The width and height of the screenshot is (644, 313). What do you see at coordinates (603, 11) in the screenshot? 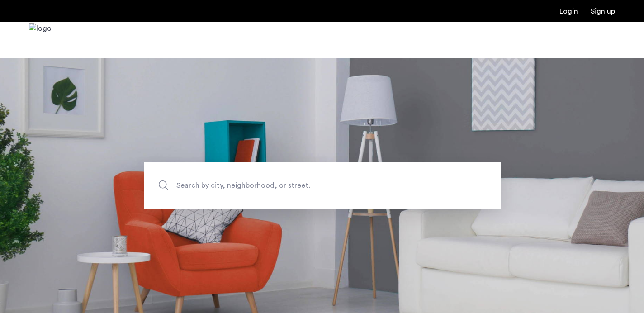
I see `a: Registration` at bounding box center [603, 11].